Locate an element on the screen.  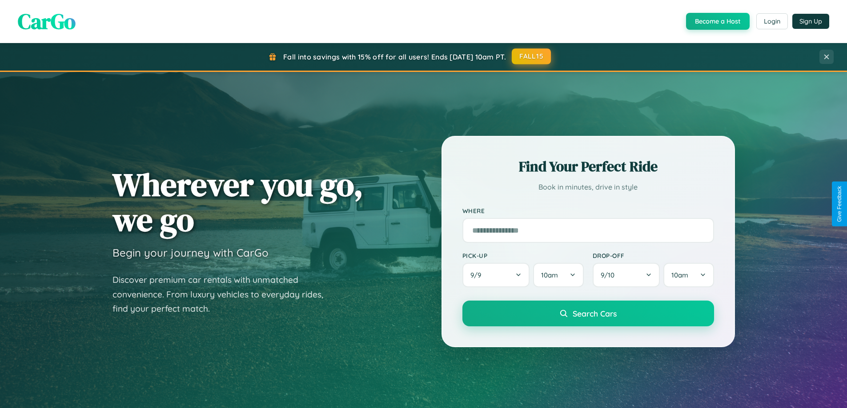
button: Search Cars is located at coordinates (588, 314).